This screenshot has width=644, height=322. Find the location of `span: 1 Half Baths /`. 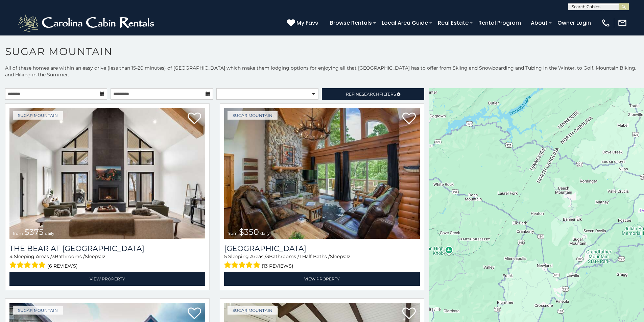

span: 1 Half Baths / is located at coordinates (314, 257).